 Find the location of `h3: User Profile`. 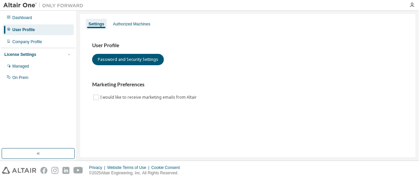

h3: User Profile is located at coordinates (248, 45).